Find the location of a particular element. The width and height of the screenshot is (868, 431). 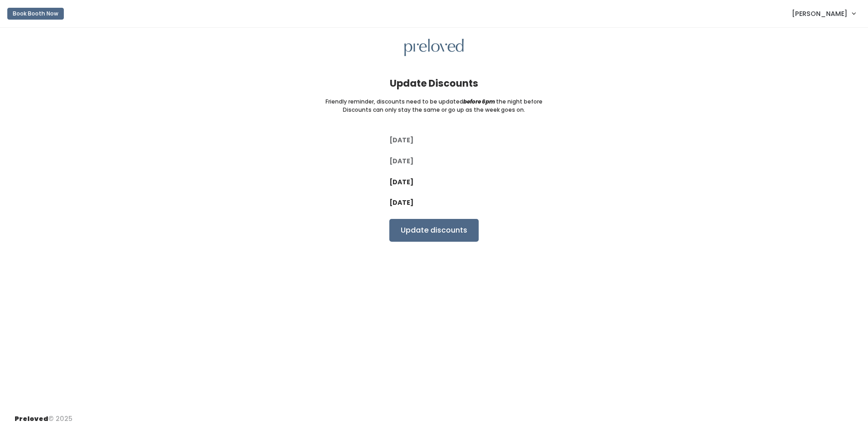

i: before 6pm is located at coordinates (479, 101).